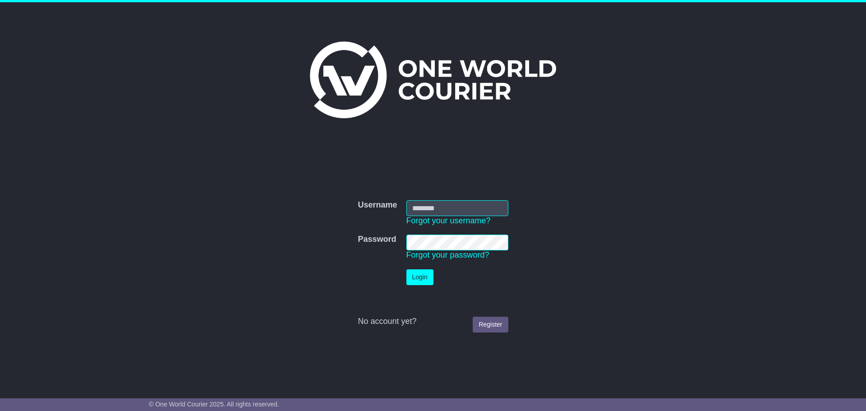  What do you see at coordinates (448, 221) in the screenshot?
I see `a: Forgot your username?` at bounding box center [448, 221].